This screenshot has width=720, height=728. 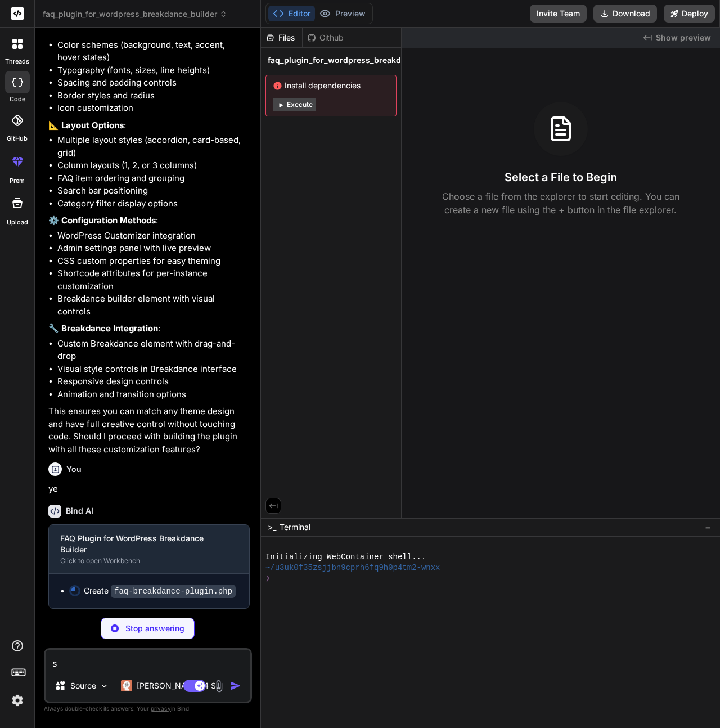 I want to click on span: privacy, so click(x=161, y=708).